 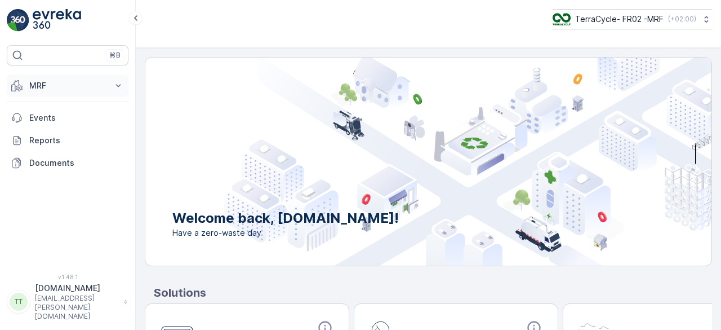 I want to click on p: Events, so click(x=77, y=118).